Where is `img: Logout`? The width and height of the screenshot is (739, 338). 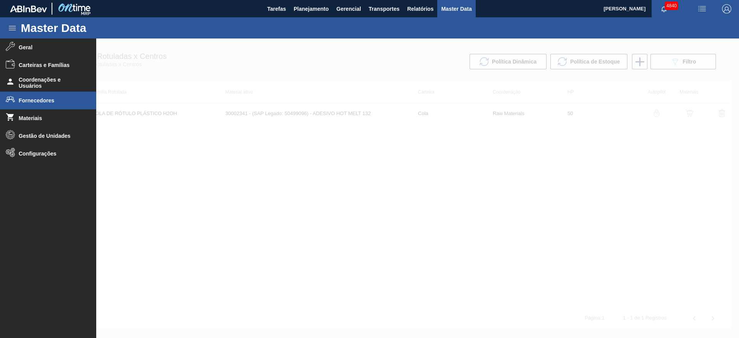 img: Logout is located at coordinates (726, 9).